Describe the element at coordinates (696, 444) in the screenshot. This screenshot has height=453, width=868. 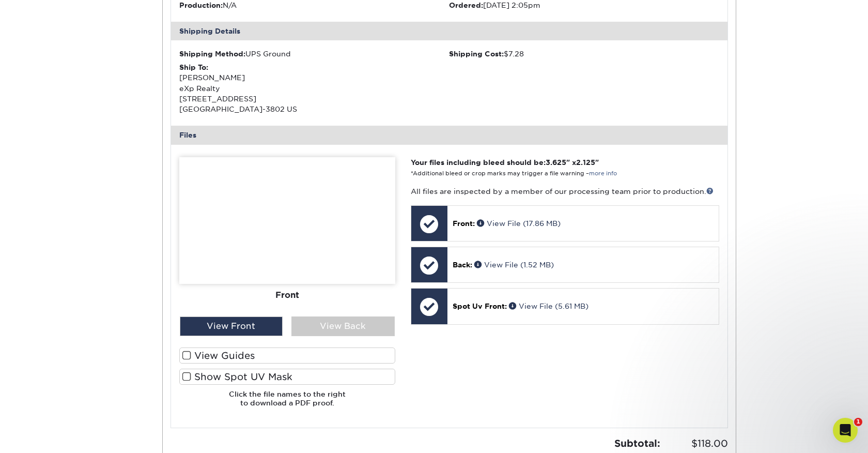
I see `span: $118.00` at that location.